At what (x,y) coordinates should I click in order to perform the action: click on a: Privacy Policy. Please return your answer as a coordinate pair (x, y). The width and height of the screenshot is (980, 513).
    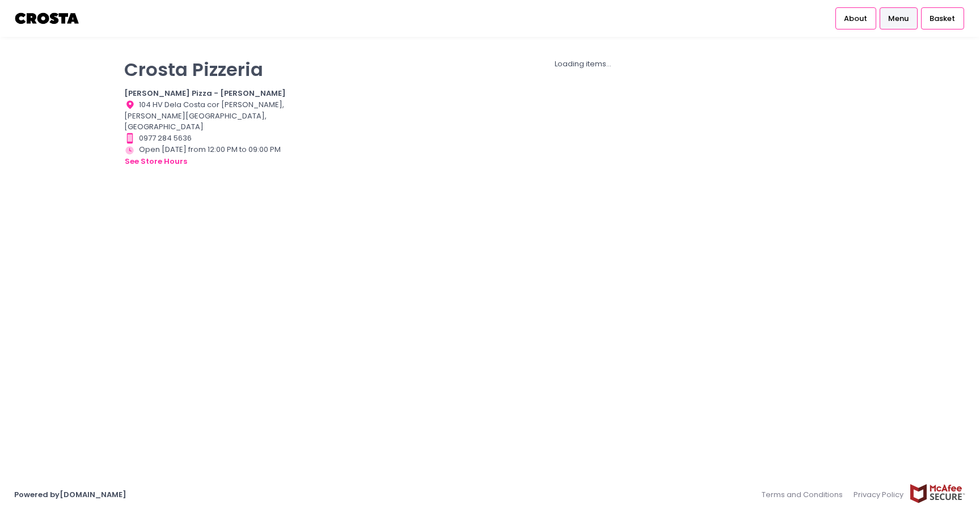
    Looking at the image, I should click on (879, 494).